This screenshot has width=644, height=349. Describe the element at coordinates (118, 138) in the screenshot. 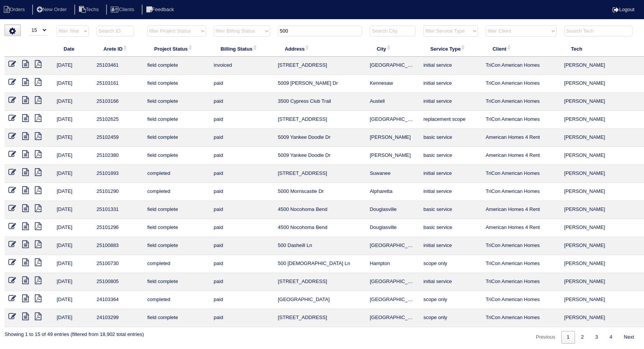

I see `td: 25102459` at that location.